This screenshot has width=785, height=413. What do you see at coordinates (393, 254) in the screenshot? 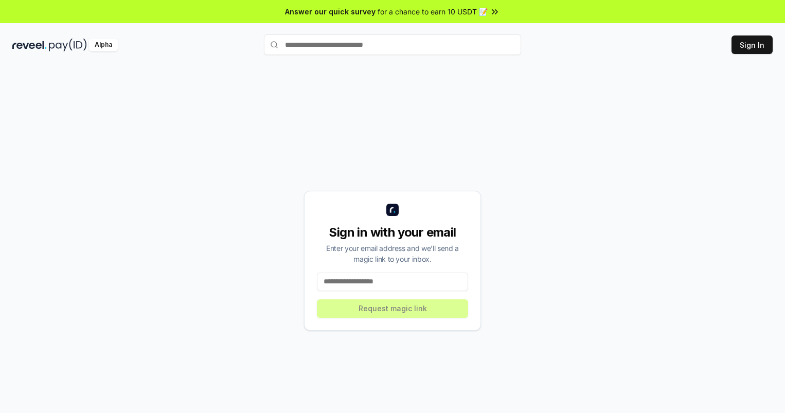
I see `div: Enter your email address and we’ll send a magic link to your inbox.` at bounding box center [393, 254].